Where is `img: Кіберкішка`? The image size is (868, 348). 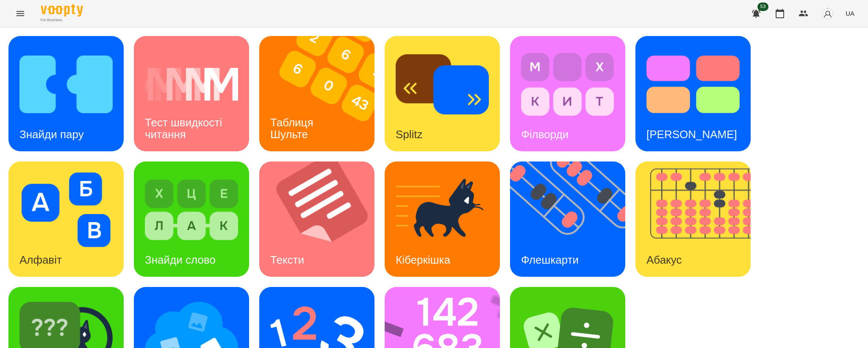 img: Кіберкішка is located at coordinates (442, 210).